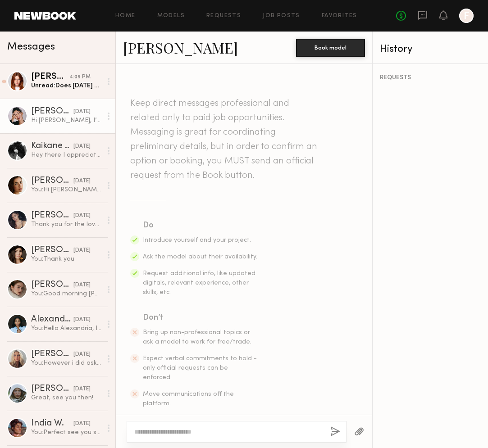 This screenshot has height=448, width=488. What do you see at coordinates (197, 240) in the screenshot?
I see `span: Introduce yourself and your project.` at bounding box center [197, 240].